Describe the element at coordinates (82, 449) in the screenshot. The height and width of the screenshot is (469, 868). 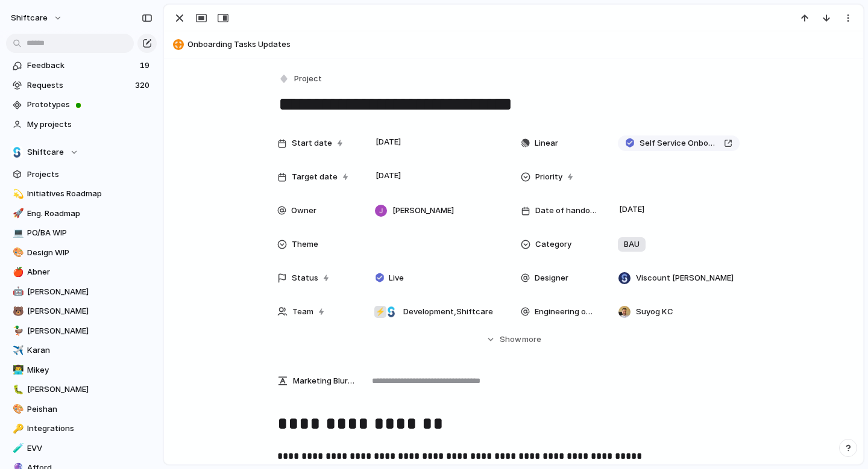
I see `div: 🧪EVV` at that location.